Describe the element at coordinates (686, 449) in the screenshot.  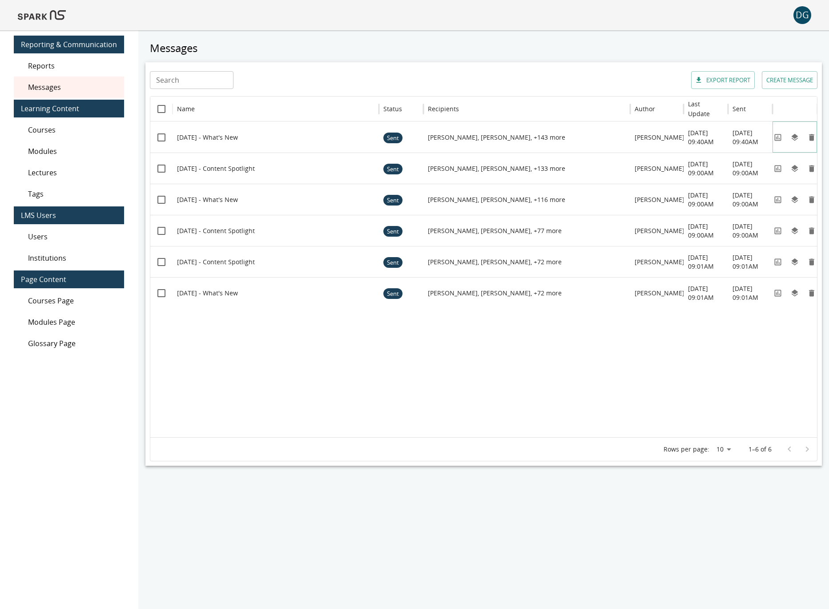
I see `p: Rows per page:` at that location.